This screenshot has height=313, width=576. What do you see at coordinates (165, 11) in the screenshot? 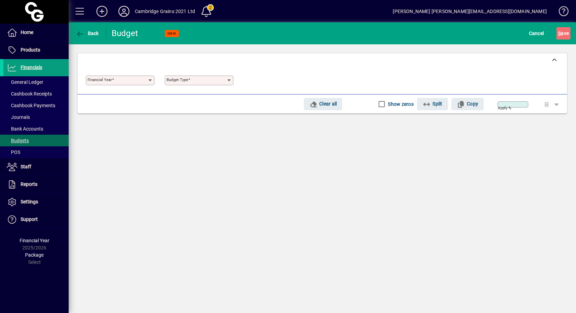
I see `div: Cambridge Grains 2021 Ltd` at bounding box center [165, 11].